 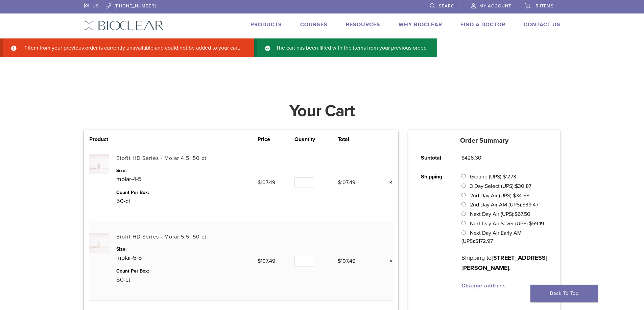 I want to click on bdi: 426.30, so click(x=471, y=158).